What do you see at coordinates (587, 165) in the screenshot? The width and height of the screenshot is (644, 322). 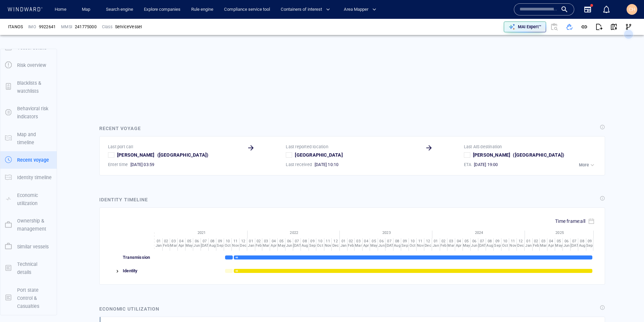 I see `button: More` at bounding box center [587, 165].